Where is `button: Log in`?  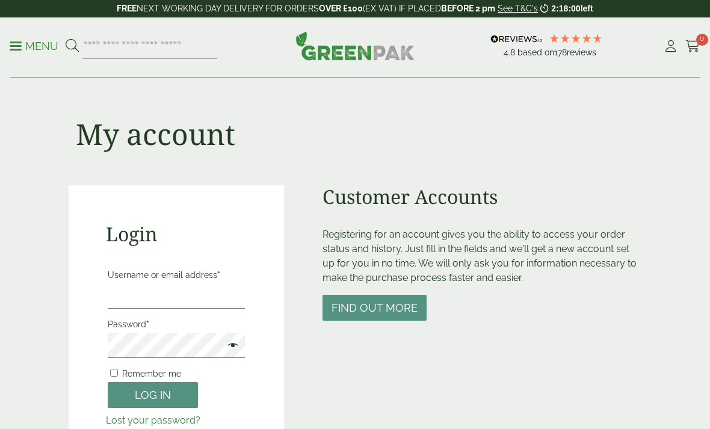
button: Log in is located at coordinates (153, 395).